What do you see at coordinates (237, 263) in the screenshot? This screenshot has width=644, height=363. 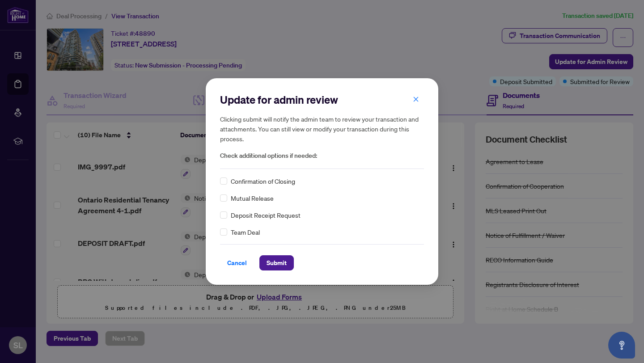 I see `span: Cancel` at bounding box center [237, 263].